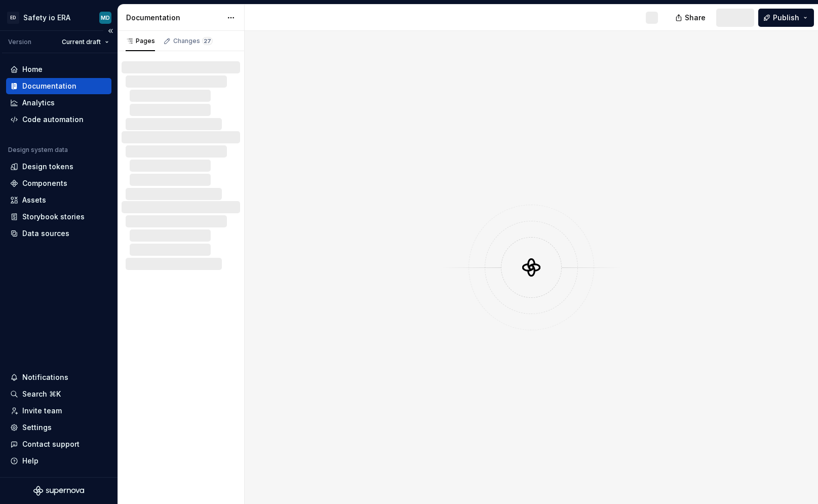 The height and width of the screenshot is (504, 818). I want to click on a: Analytics, so click(59, 103).